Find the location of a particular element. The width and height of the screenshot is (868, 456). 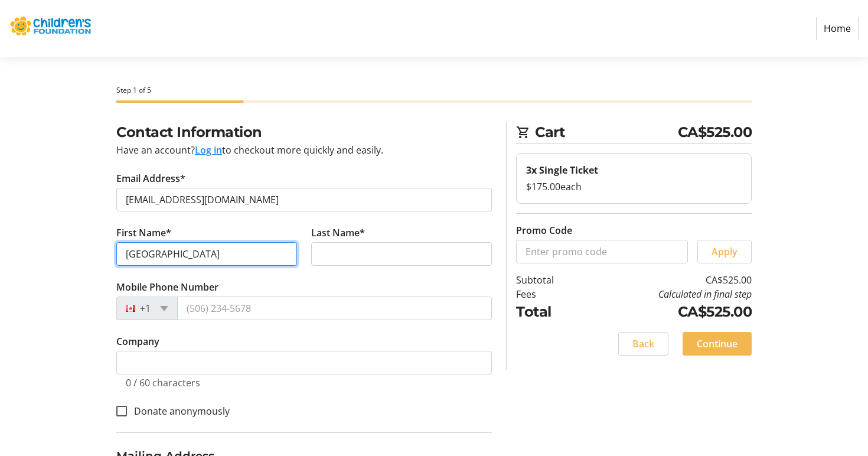

button: Continue is located at coordinates (717, 344).